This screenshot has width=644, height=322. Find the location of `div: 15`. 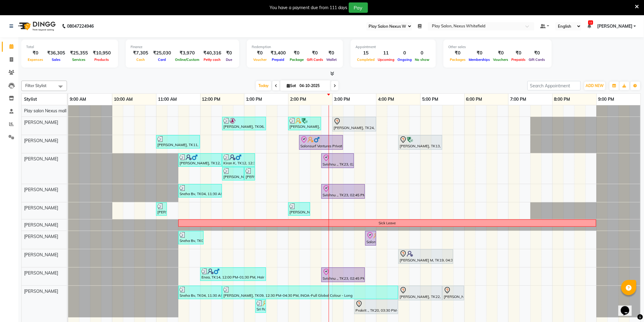

div: 15 is located at coordinates (366, 53).